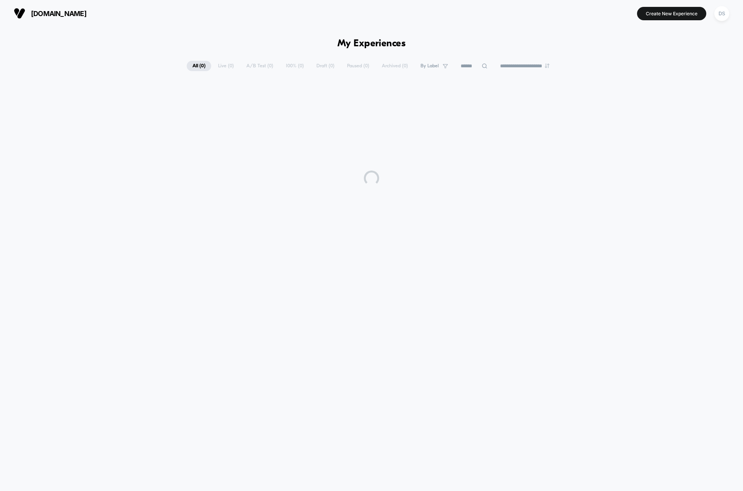 This screenshot has width=743, height=491. What do you see at coordinates (372, 44) in the screenshot?
I see `h1: My Experiences` at bounding box center [372, 44].